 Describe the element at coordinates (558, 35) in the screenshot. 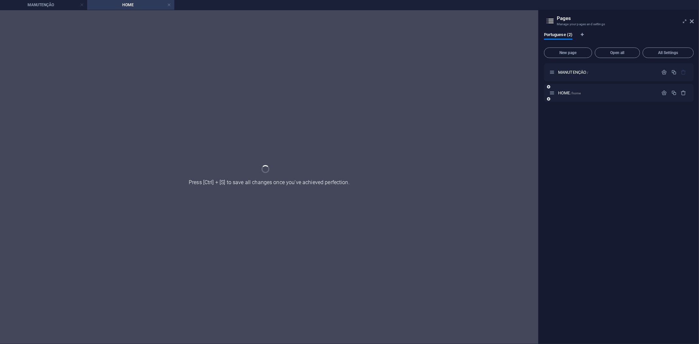

I see `span: Portuguese (2)` at that location.